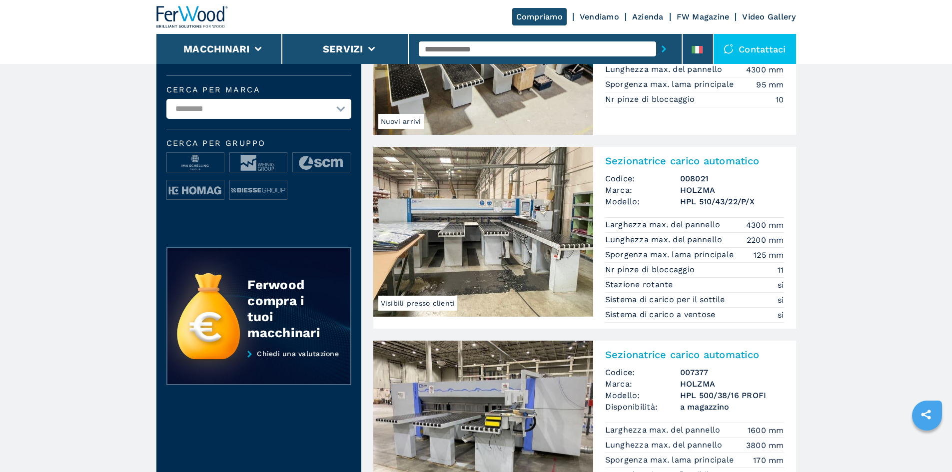  I want to click on a: FW Magazine, so click(703, 16).